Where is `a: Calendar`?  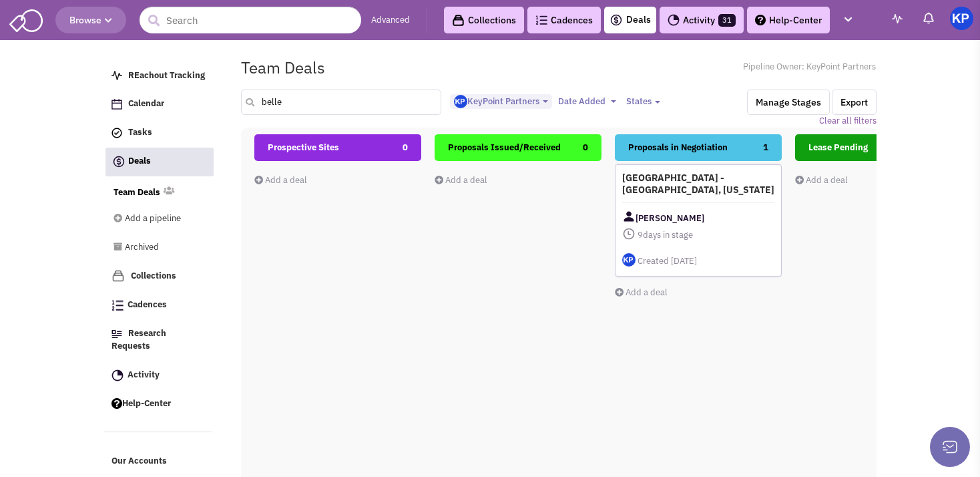
a: Calendar is located at coordinates (159, 104).